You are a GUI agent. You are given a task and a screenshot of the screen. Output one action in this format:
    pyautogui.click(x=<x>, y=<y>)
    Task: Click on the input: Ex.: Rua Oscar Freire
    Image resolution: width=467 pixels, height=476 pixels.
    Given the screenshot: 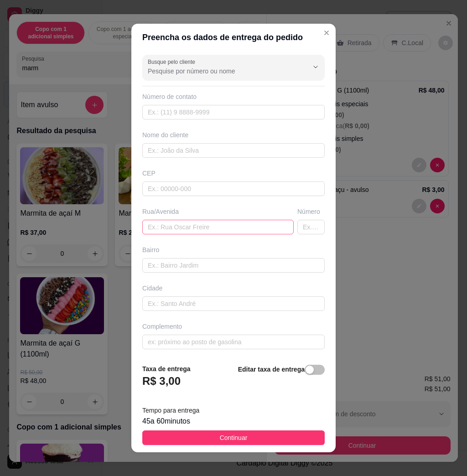 What is the action you would take?
    pyautogui.click(x=218, y=227)
    